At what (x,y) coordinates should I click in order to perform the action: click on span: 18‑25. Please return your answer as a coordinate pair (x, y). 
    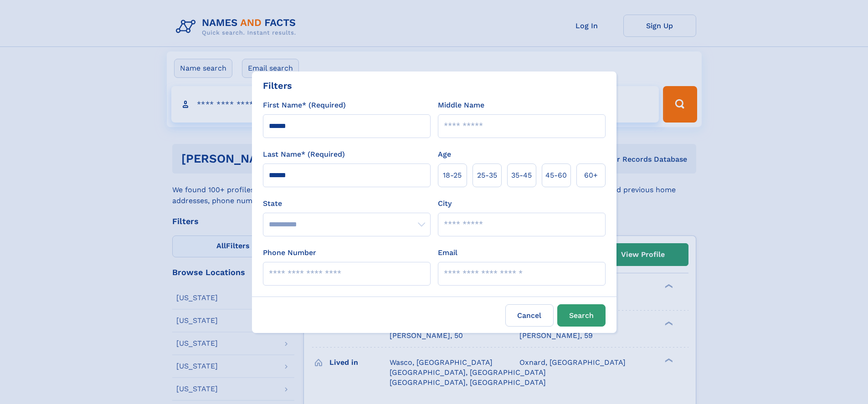
    Looking at the image, I should click on (452, 176).